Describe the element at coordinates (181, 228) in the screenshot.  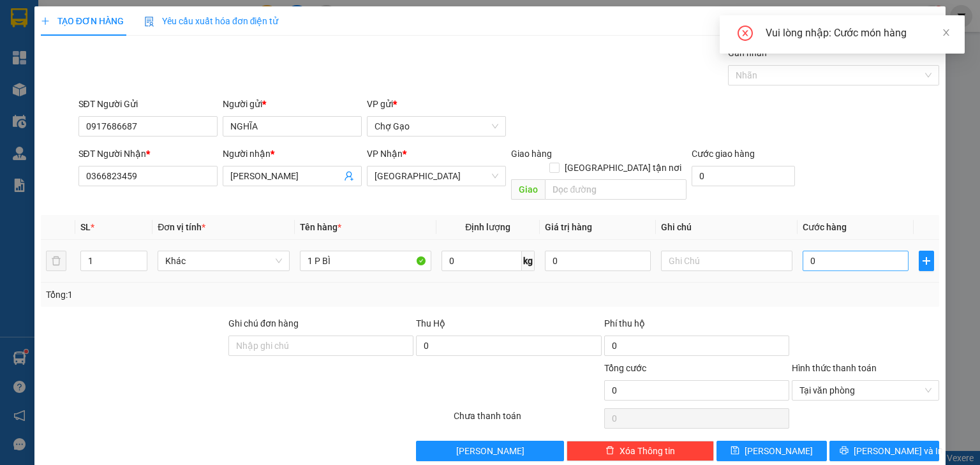
I see `span: Đơn vị tính` at that location.